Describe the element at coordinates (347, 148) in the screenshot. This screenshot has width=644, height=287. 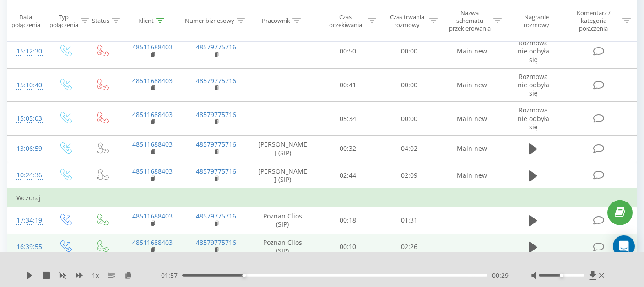
I see `td: 00:32` at that location.